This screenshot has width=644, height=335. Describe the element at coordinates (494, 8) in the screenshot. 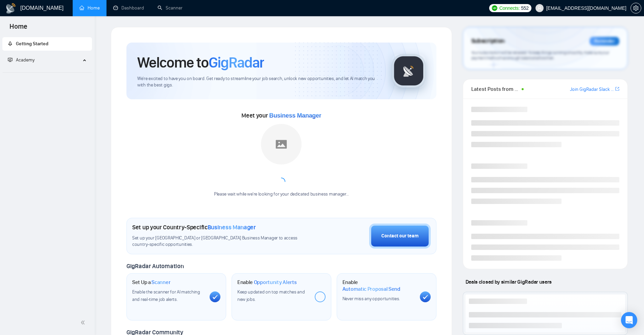

I see `img: upwork-logo.png` at that location.